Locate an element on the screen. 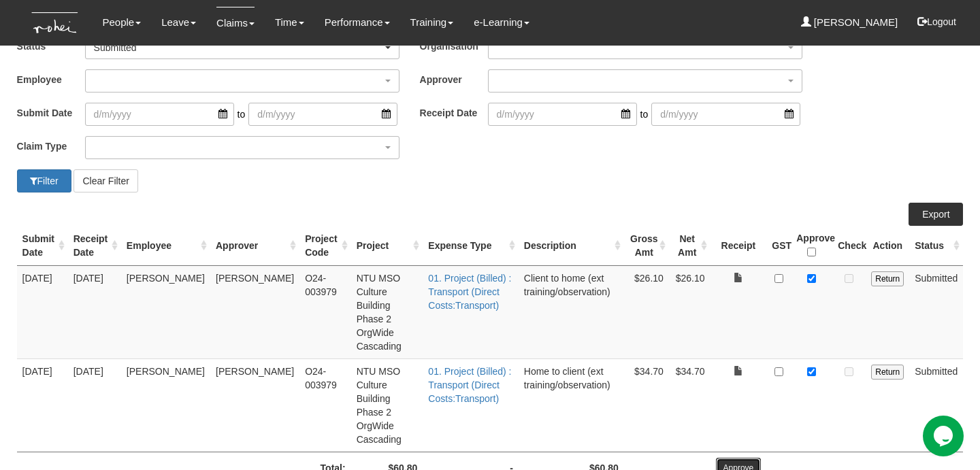  label: Organisation is located at coordinates (453, 45).